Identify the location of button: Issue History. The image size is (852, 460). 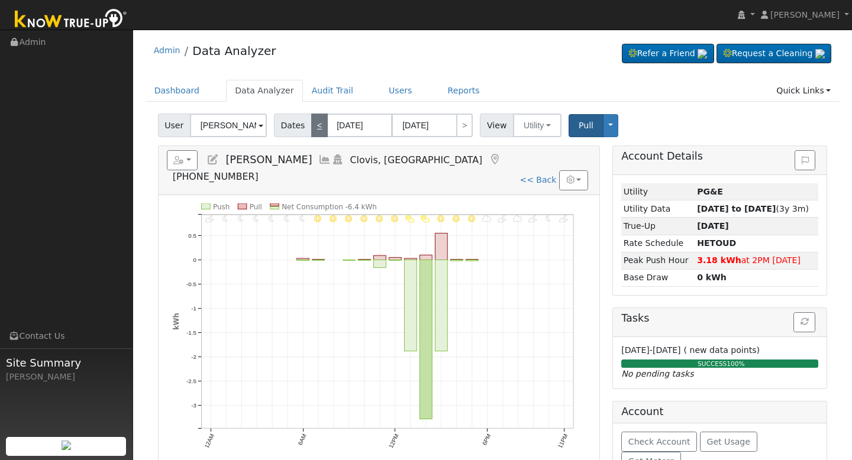
(805, 160).